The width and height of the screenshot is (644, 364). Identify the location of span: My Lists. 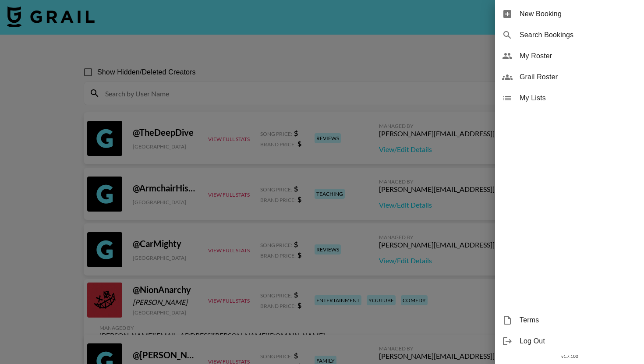
(578, 98).